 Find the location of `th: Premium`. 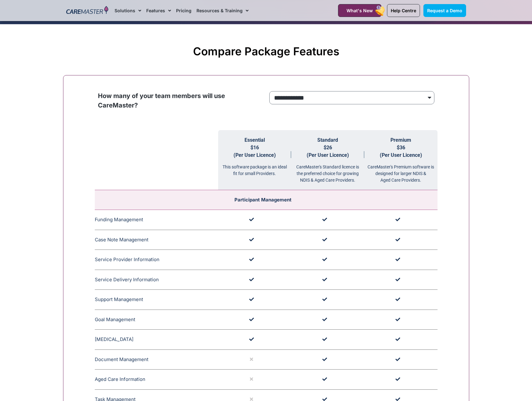

th: Premium is located at coordinates (401, 160).